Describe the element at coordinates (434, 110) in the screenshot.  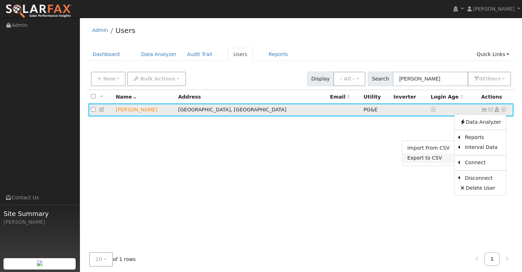
I see `a: No login access` at that location.